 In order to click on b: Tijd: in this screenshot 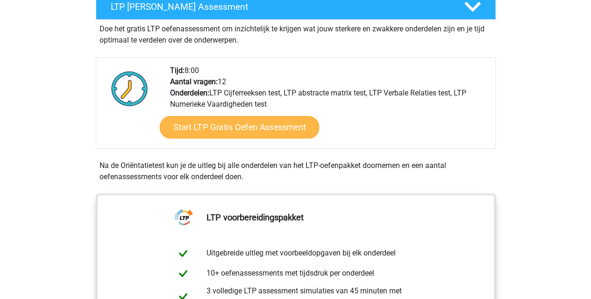, I will do `click(177, 70)`.